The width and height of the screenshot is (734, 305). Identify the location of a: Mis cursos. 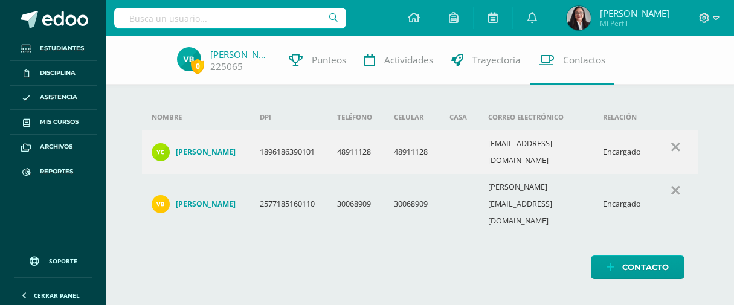
(53, 122).